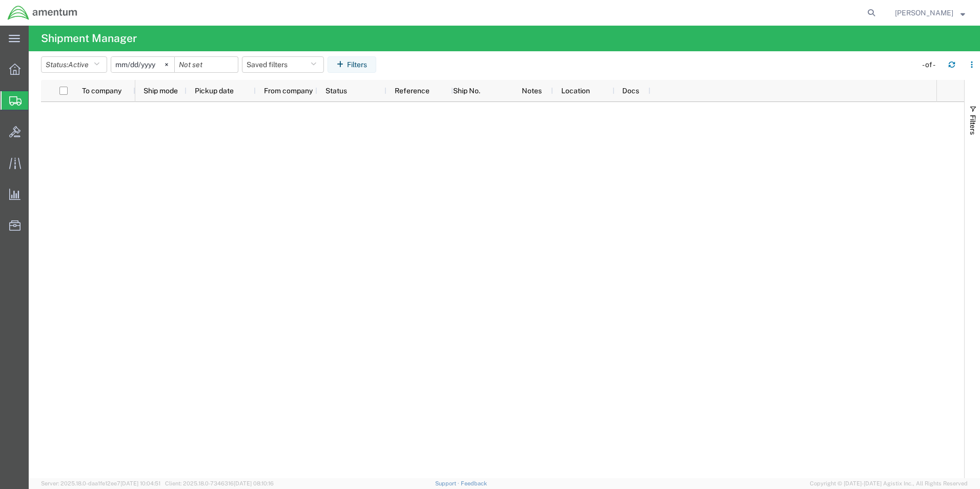 The image size is (980, 489). What do you see at coordinates (931, 65) in the screenshot?
I see `div: - of -` at bounding box center [931, 65].